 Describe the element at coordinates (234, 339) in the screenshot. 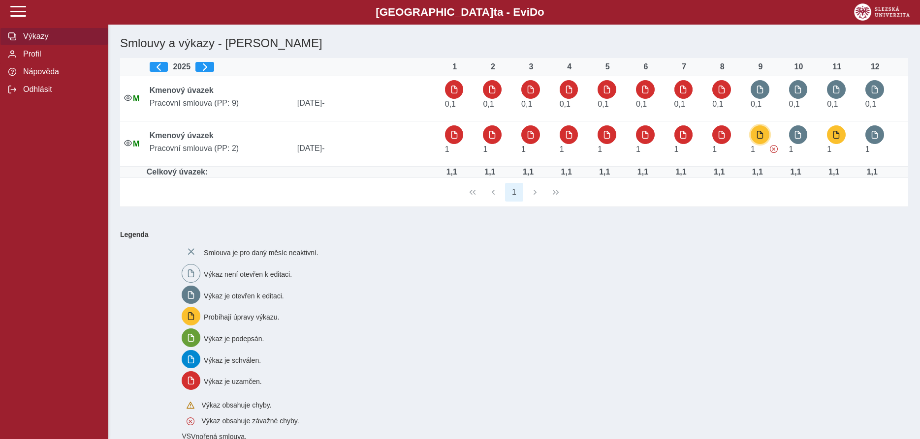

I see `span: Výkaz je podepsán.` at that location.